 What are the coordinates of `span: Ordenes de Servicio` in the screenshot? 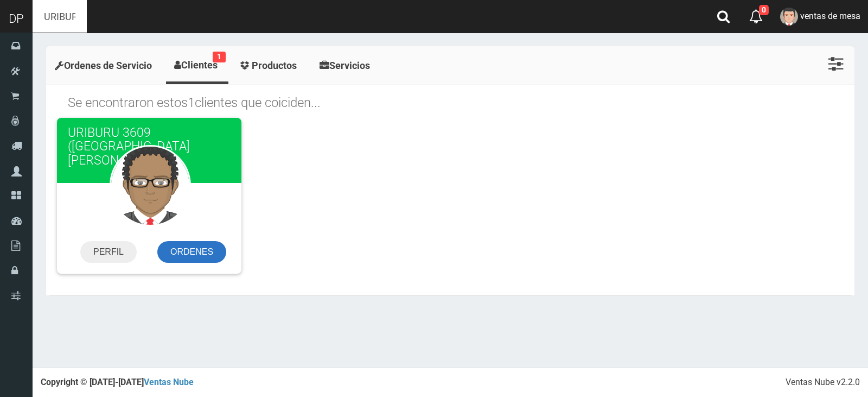 It's located at (108, 65).